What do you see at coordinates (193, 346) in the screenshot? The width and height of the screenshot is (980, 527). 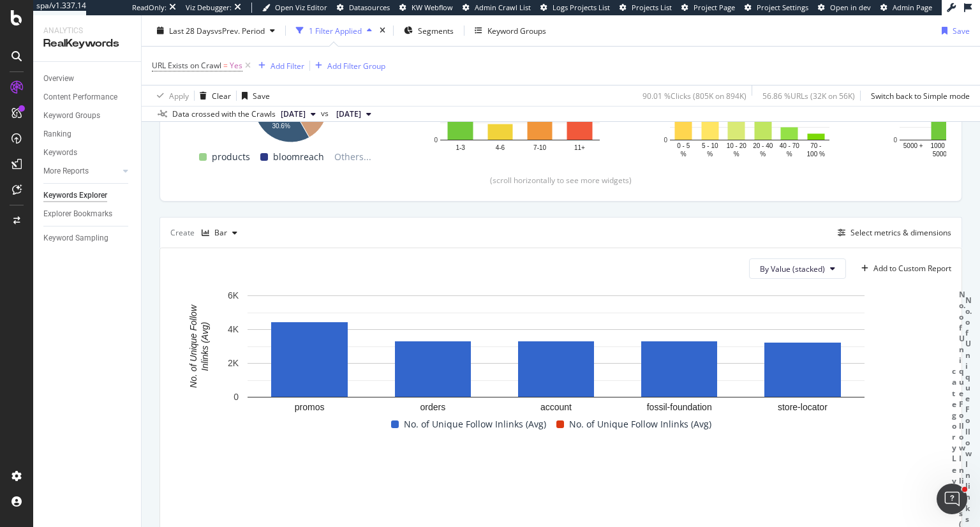 I see `text: No. of Unique Follow` at bounding box center [193, 346].